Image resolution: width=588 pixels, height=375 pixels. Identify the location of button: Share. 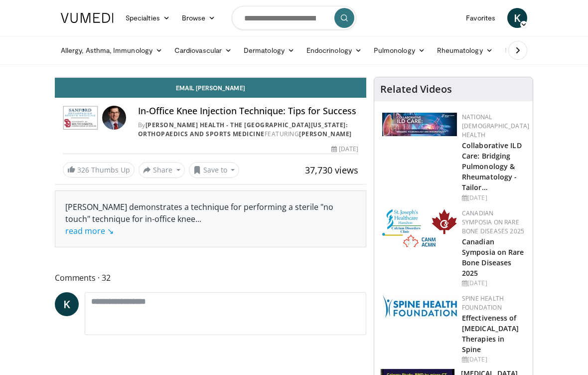
(162, 169).